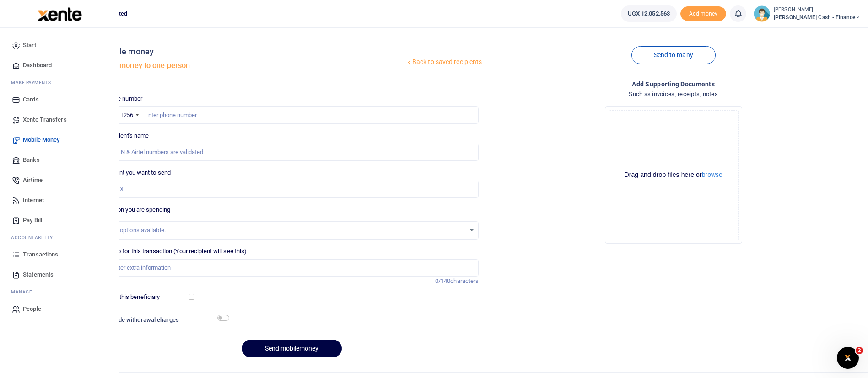 This screenshot has width=868, height=378. Describe the element at coordinates (712, 175) in the screenshot. I see `button: browse` at that location.